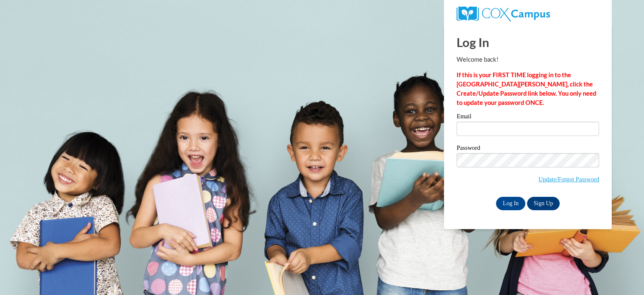 Image resolution: width=644 pixels, height=295 pixels. I want to click on a: COX Campus, so click(503, 13).